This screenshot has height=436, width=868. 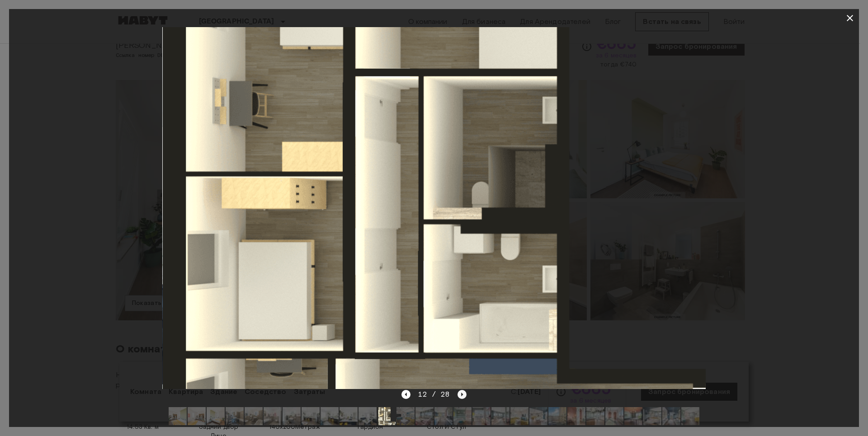 What do you see at coordinates (462, 395) in the screenshot?
I see `button: Следующее изображение` at bounding box center [462, 395].